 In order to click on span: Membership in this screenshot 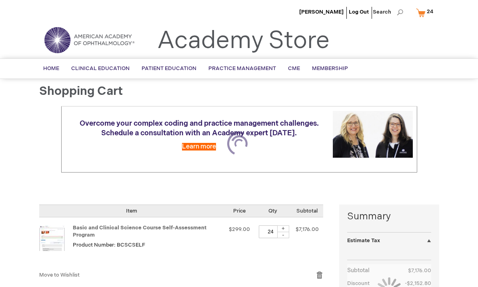, I will do `click(330, 68)`.